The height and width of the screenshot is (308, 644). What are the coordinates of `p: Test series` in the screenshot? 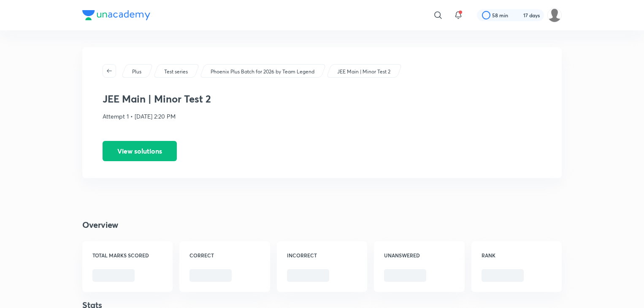 It's located at (176, 72).